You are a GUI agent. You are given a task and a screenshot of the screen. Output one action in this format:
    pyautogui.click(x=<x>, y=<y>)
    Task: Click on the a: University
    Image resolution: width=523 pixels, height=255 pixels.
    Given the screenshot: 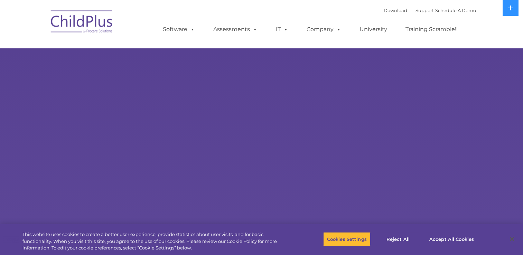 What is the action you would take?
    pyautogui.click(x=373, y=29)
    